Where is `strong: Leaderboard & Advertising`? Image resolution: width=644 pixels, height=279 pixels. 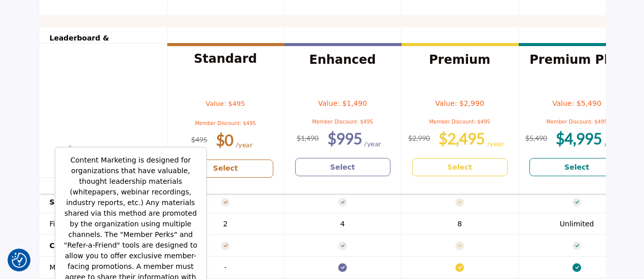
strong: Leaderboard & Advertising is located at coordinates (79, 43).